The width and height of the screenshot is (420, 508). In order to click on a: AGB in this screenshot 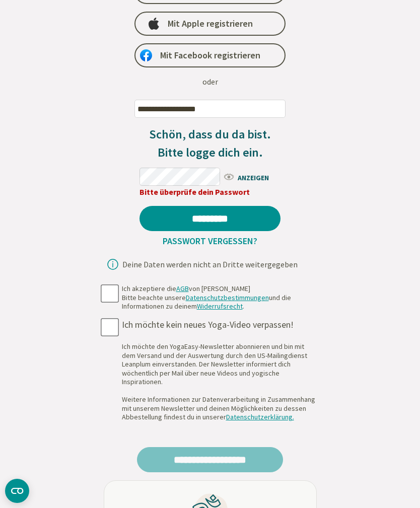, I will do `click(182, 289)`.